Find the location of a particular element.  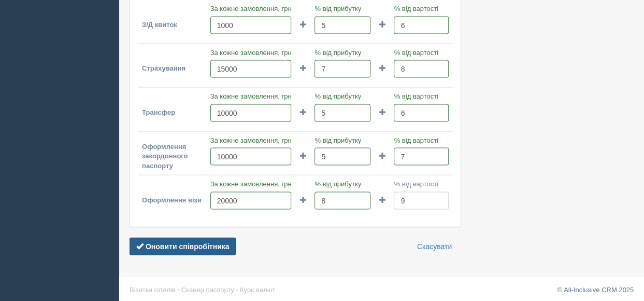

b: Оформлення візи is located at coordinates (172, 199).